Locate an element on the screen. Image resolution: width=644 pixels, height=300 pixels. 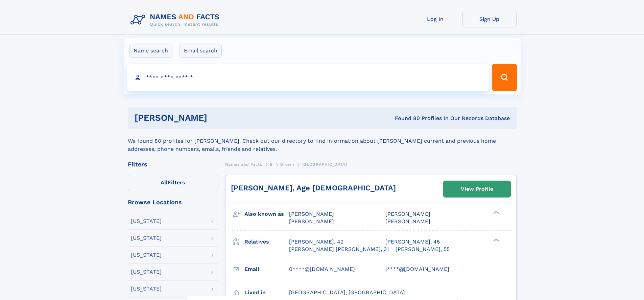
a: View Profile is located at coordinates (477, 189).